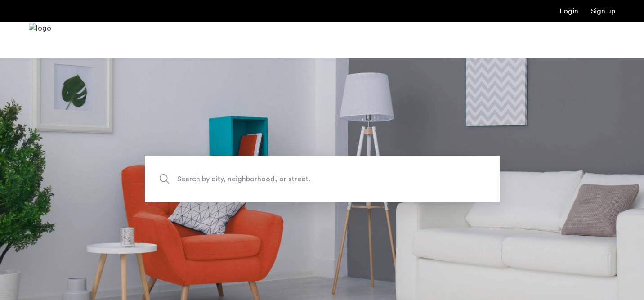 The height and width of the screenshot is (300, 644). Describe the element at coordinates (322, 179) in the screenshot. I see `input: Apartment Search` at that location.